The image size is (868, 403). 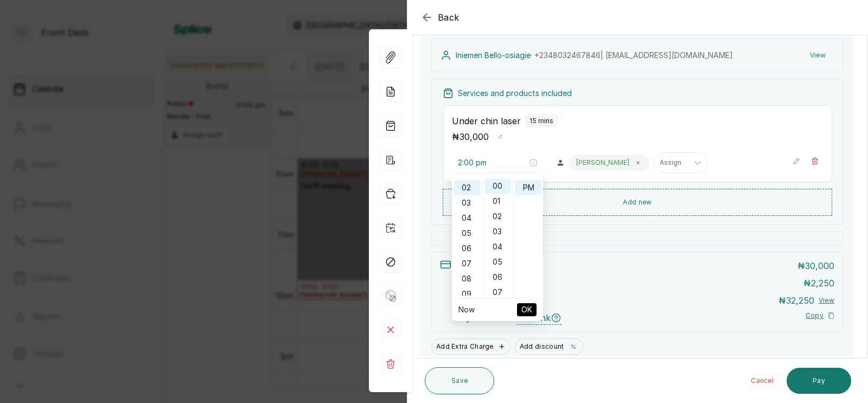 I want to click on p: 15 mins, so click(x=542, y=121).